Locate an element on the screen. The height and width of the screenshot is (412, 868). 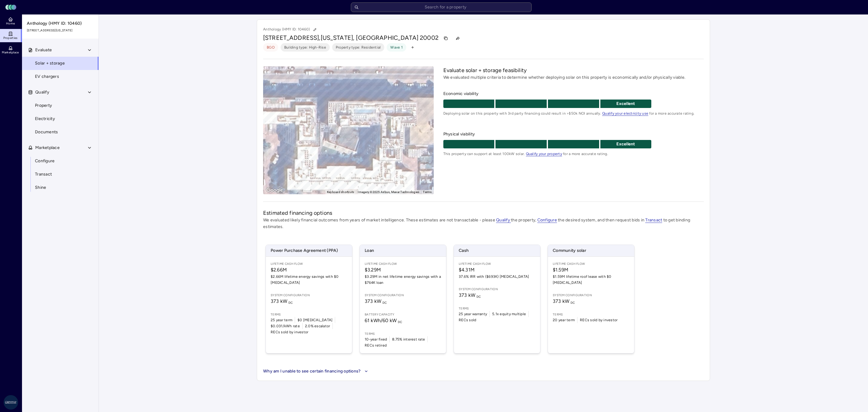
span: Loan is located at coordinates (403, 250).